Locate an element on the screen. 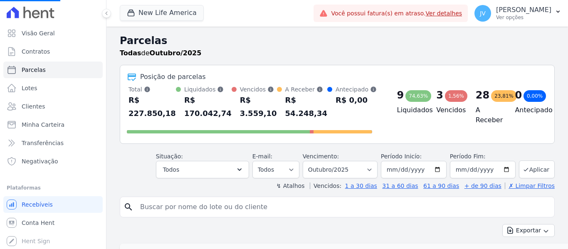 This screenshot has width=568, height=249. div: 74,63% is located at coordinates (419, 96).